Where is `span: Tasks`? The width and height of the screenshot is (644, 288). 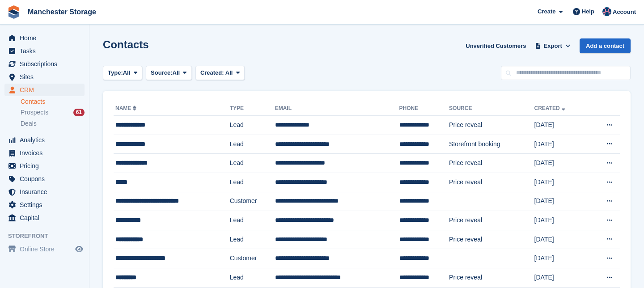
span: Tasks is located at coordinates (46, 51).